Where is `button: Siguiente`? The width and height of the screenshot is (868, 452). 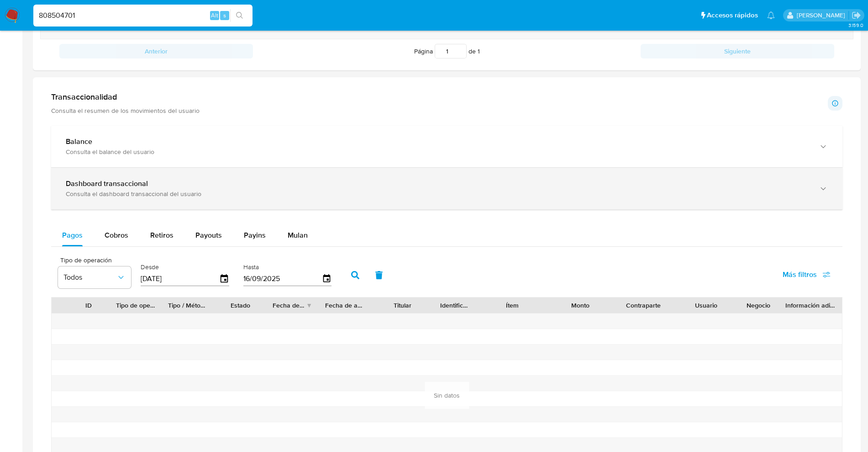 button: Siguiente is located at coordinates (737, 51).